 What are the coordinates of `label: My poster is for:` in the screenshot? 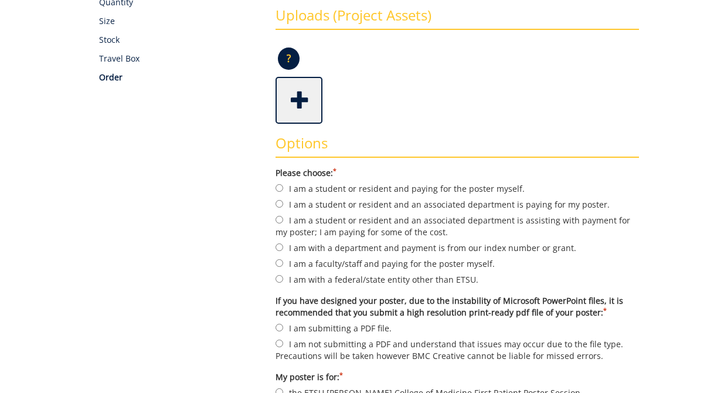 It's located at (457, 377).